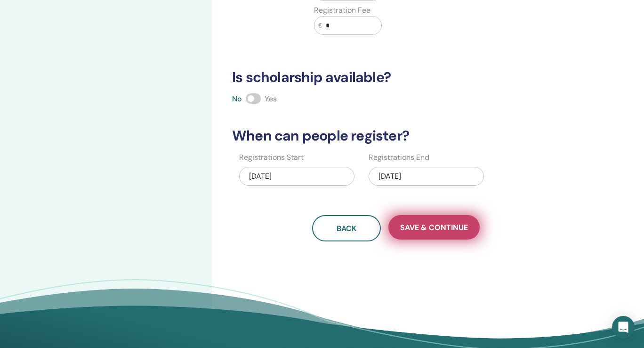  What do you see at coordinates (395, 77) in the screenshot?
I see `h3: Is scholarship available?` at bounding box center [395, 77].